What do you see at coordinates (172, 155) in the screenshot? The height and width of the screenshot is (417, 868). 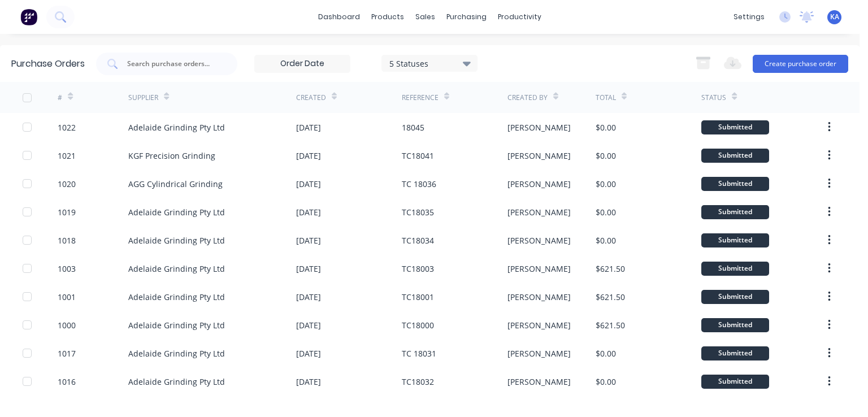 I see `div: KGF Precision Grinding` at bounding box center [172, 155].